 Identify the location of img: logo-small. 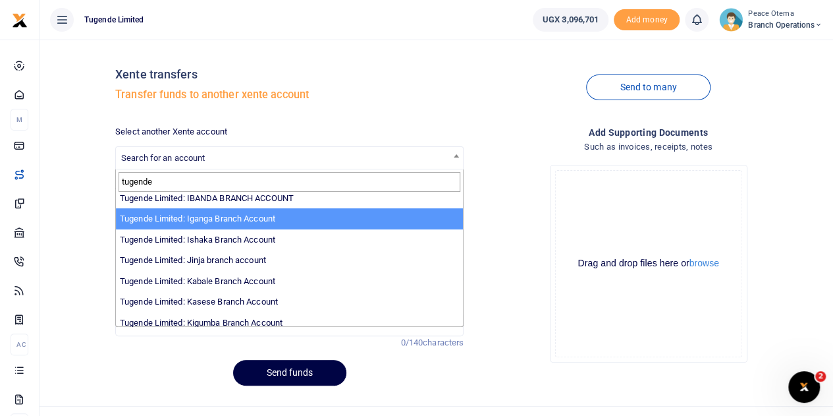
(20, 20).